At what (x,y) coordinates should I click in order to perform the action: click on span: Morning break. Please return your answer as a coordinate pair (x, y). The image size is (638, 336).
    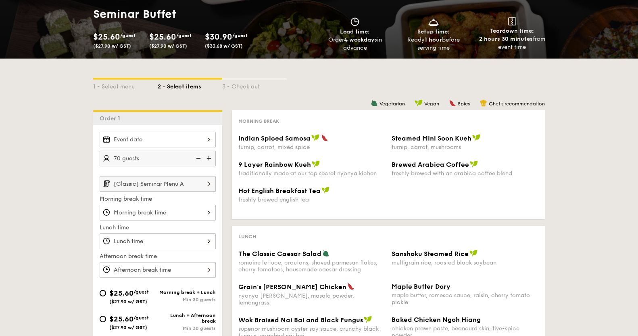
    Looking at the image, I should click on (258, 121).